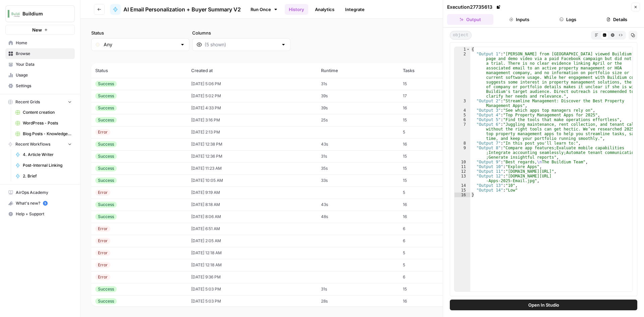 Image resolution: width=644 pixels, height=317 pixels. Describe the element at coordinates (44, 43) in the screenshot. I see `span: Home` at that location.